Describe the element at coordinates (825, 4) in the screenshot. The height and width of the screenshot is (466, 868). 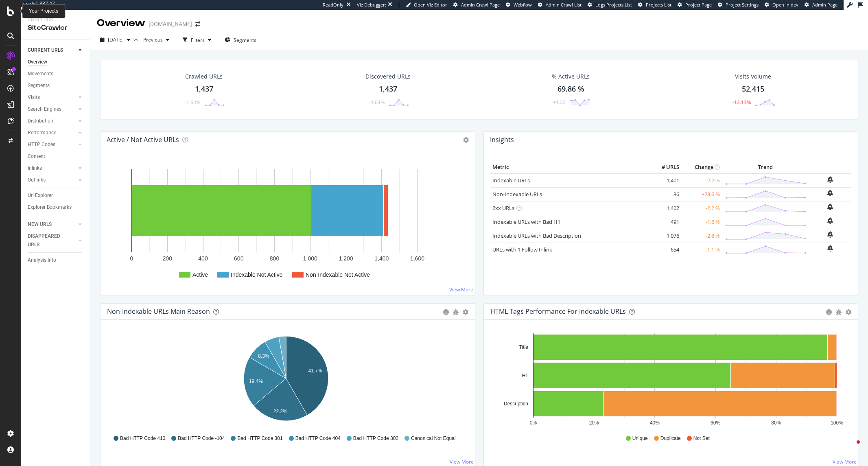
I see `span: Admin Page` at that location.